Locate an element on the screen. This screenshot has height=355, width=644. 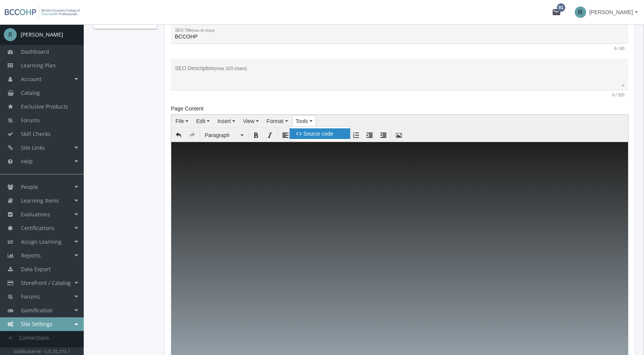
div: Align left is located at coordinates (286, 135).